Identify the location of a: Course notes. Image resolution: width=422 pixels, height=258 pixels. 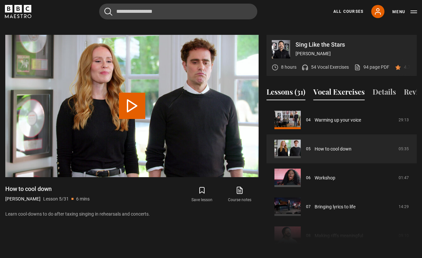
(240, 195).